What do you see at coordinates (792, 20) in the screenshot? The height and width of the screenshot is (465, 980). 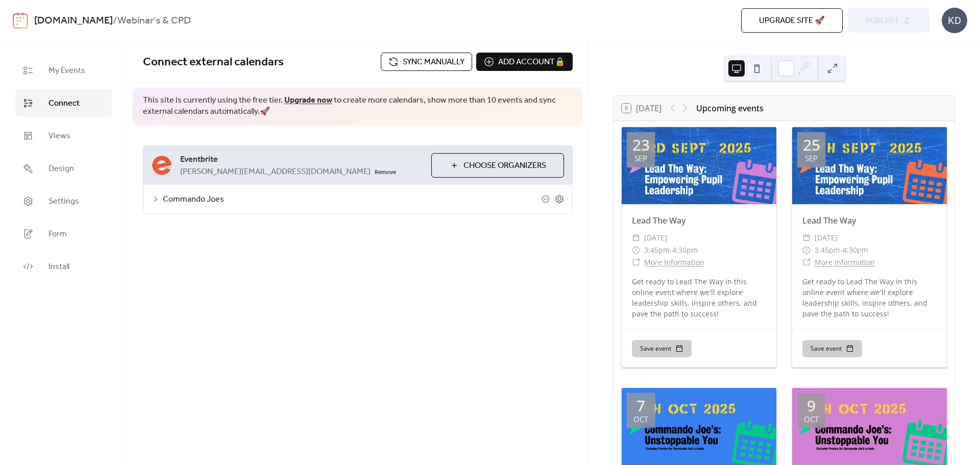 I see `button: Upgrade site 🚀` at bounding box center [792, 20].